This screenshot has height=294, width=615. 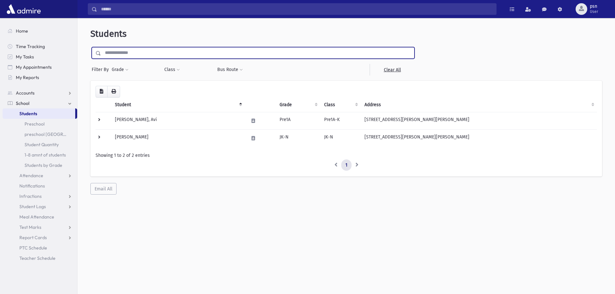 What do you see at coordinates (40, 196) in the screenshot?
I see `a: Infractions` at bounding box center [40, 196].